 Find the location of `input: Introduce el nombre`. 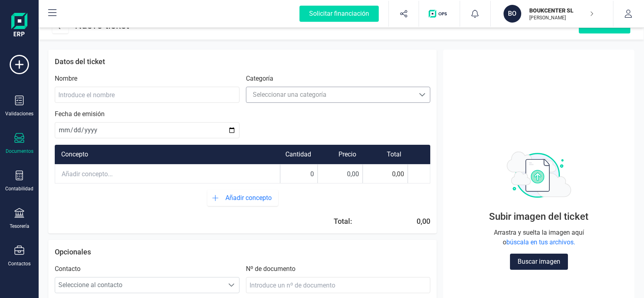

input: Introduce el nombre is located at coordinates (146, 95).